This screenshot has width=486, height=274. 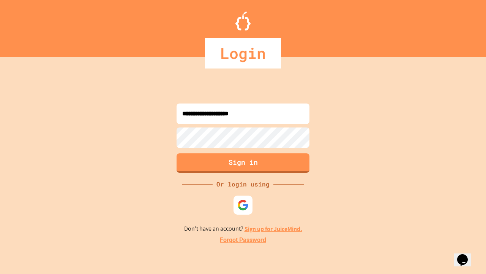 What do you see at coordinates (243, 53) in the screenshot?
I see `div: Login` at bounding box center [243, 53].